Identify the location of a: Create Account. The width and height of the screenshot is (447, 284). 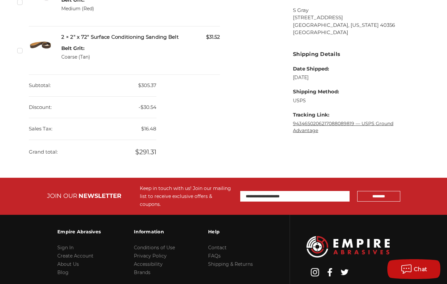
(75, 256).